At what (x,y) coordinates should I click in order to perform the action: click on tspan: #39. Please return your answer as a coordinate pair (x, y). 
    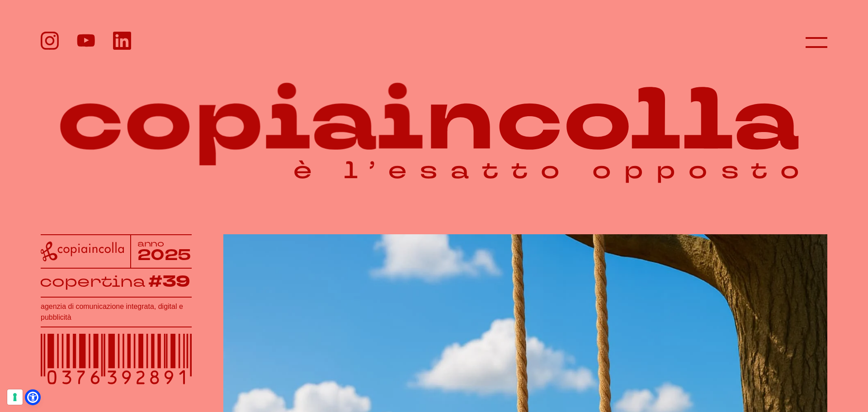
    Looking at the image, I should click on (170, 282).